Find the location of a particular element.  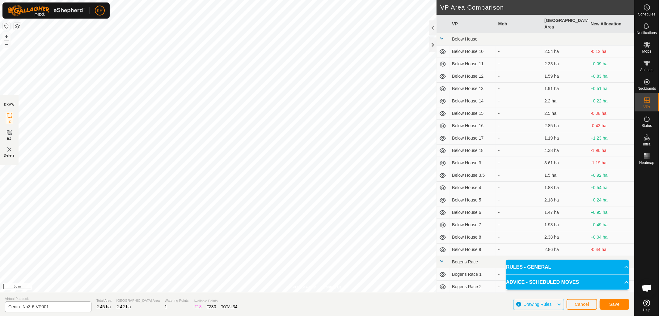

span: Infra is located at coordinates (647, 144).